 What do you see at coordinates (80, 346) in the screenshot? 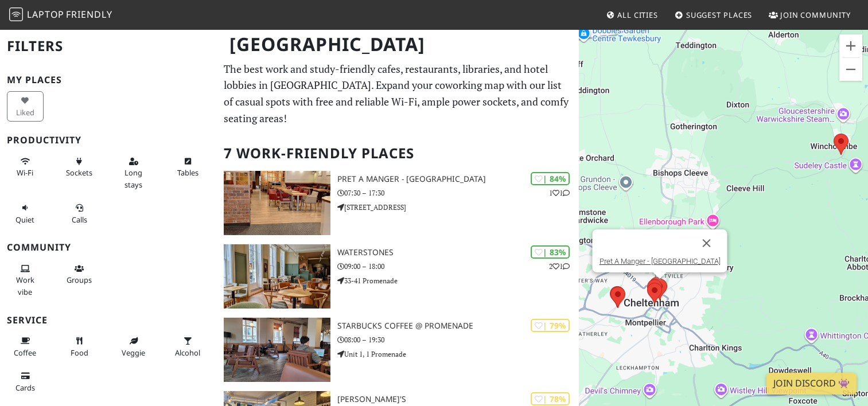
I see `button: Food` at bounding box center [80, 346].